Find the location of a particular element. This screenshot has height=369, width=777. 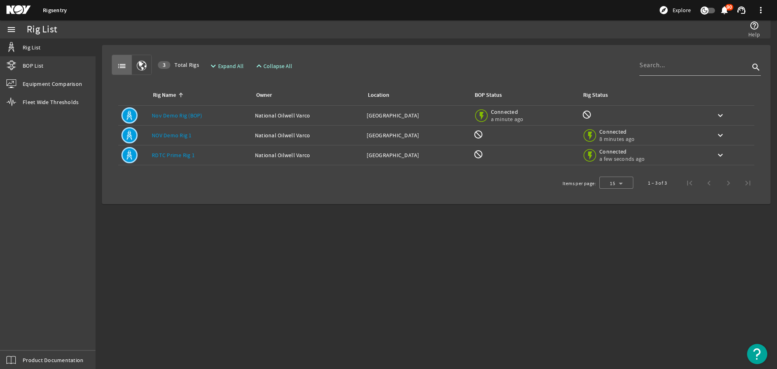

mat-icon: help_outline is located at coordinates (755, 26).